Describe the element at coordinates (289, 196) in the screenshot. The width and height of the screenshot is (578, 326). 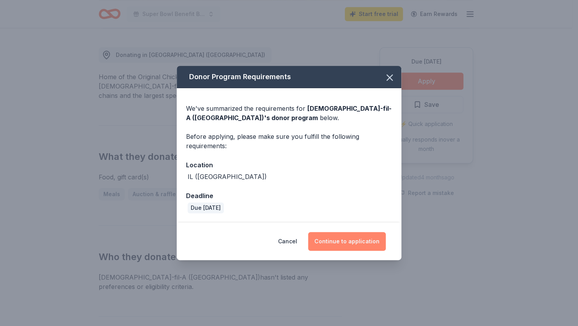
I see `div: Deadline` at that location.